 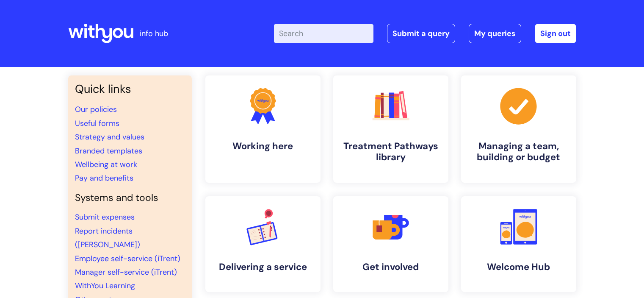 I want to click on a: Branded templates, so click(x=108, y=151).